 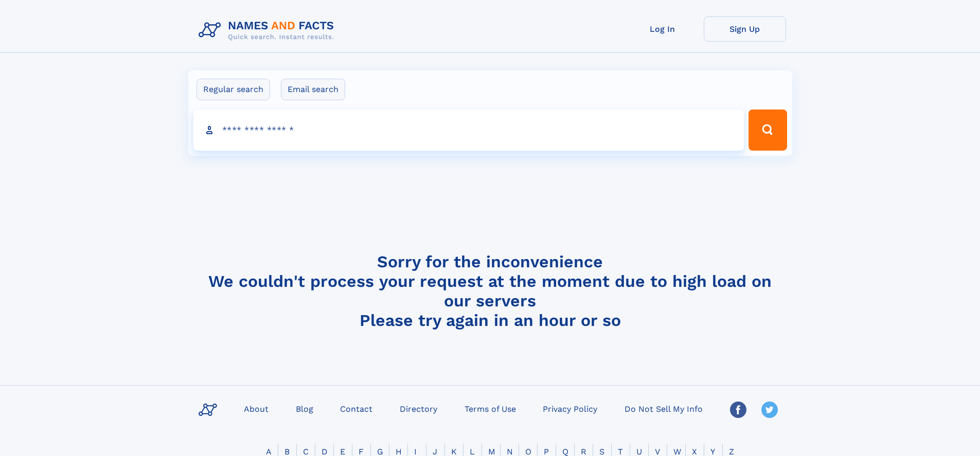 What do you see at coordinates (257, 409) in the screenshot?
I see `a: About` at bounding box center [257, 409].